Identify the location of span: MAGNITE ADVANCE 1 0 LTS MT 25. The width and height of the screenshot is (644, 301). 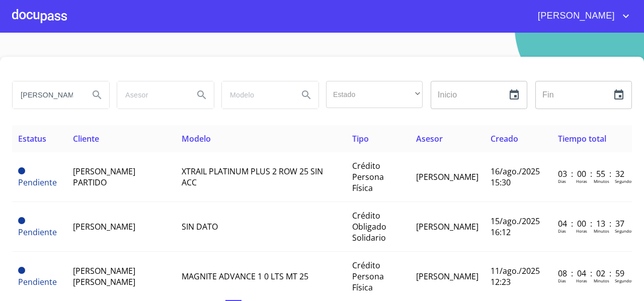
(245, 277).